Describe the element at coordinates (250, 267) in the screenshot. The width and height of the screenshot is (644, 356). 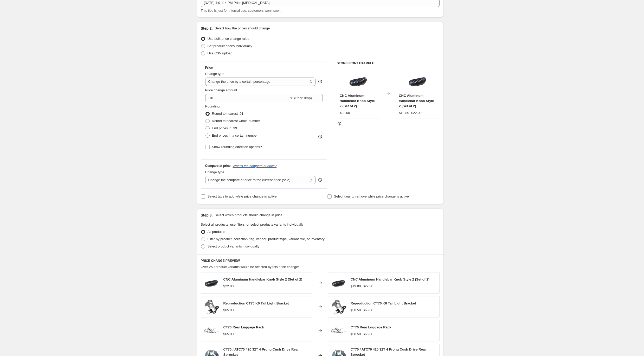
I see `span: Over 250 product variants would be affected by this price change:` at that location.